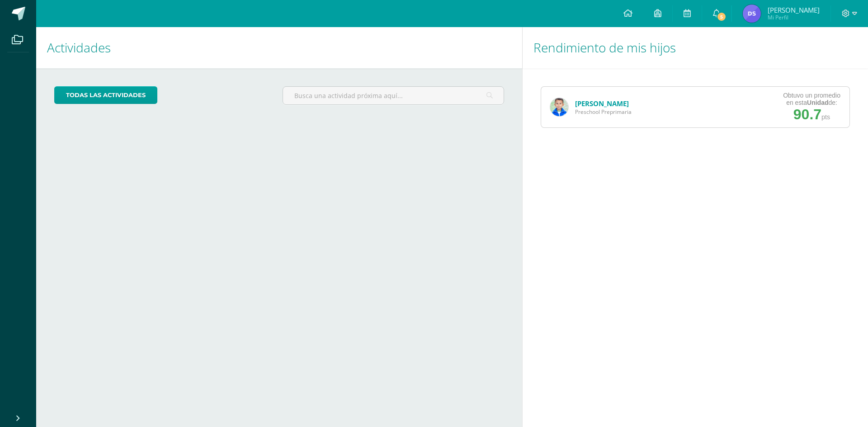  I want to click on strong: Unidad, so click(818, 102).